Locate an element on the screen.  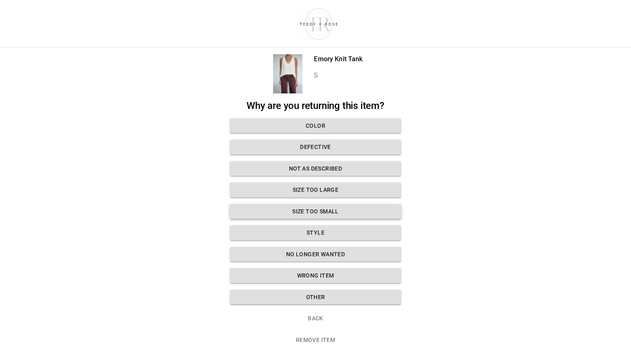
button: Remove item is located at coordinates (316, 340).